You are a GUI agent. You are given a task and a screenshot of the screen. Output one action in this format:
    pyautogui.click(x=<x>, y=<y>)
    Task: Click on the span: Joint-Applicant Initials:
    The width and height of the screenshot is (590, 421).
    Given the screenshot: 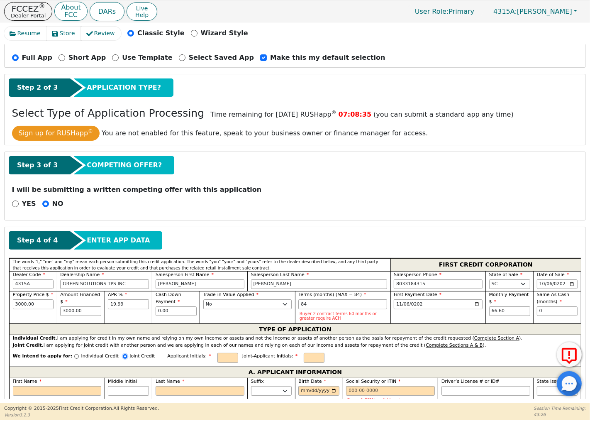 What is the action you would take?
    pyautogui.click(x=270, y=356)
    